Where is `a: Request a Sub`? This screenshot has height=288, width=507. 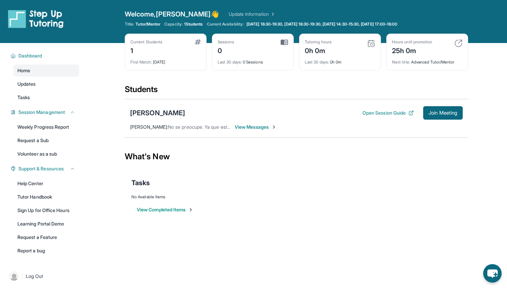 a: Request a Sub is located at coordinates (46, 140).